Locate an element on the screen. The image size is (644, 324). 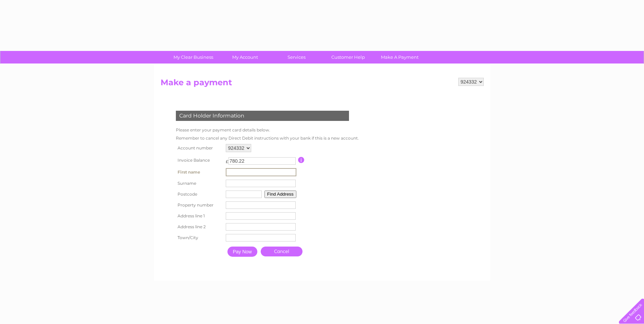
td: Please enter your payment card details below. is located at coordinates (267, 130).